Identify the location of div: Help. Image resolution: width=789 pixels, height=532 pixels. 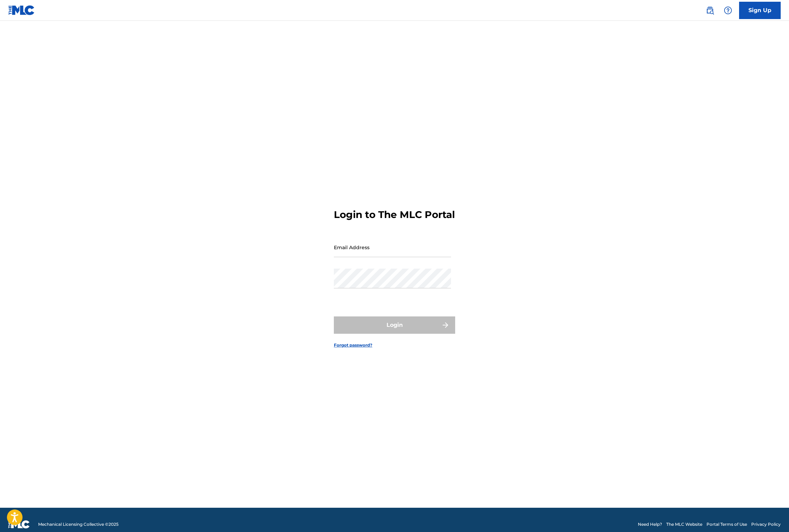
(728, 10).